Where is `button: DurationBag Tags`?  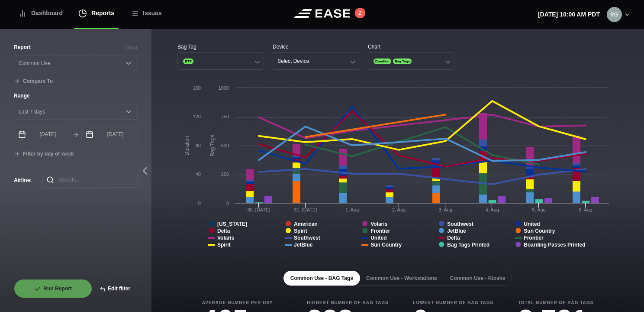 button: DurationBag Tags is located at coordinates (412, 61).